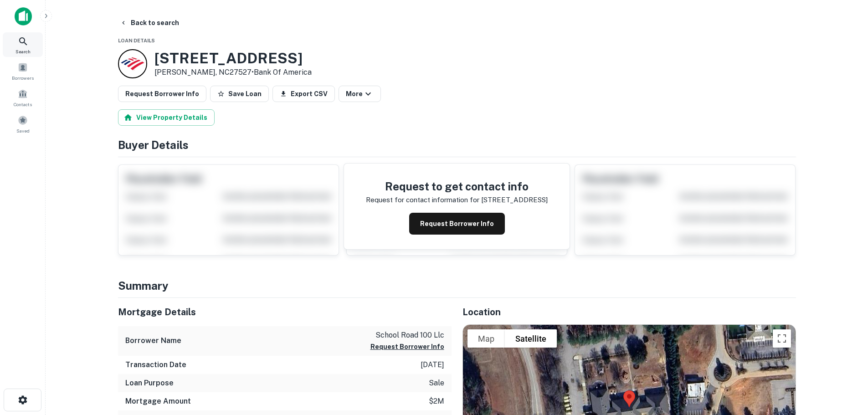  I want to click on a: Borrowers, so click(23, 71).